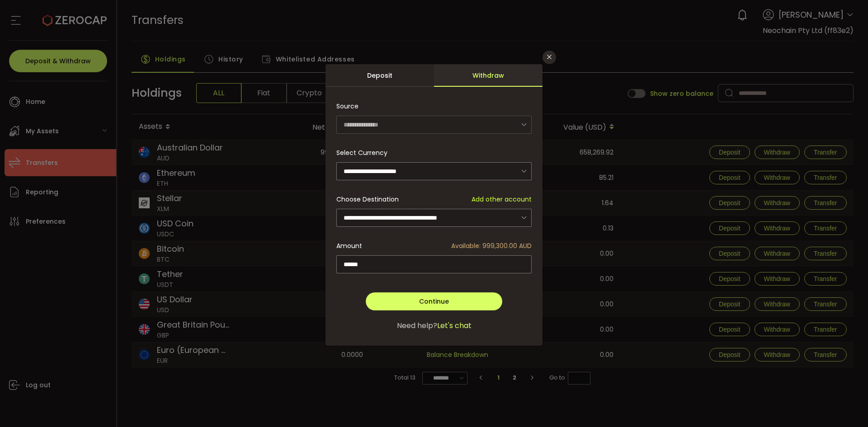 The width and height of the screenshot is (868, 427). I want to click on button: Continue, so click(434, 302).